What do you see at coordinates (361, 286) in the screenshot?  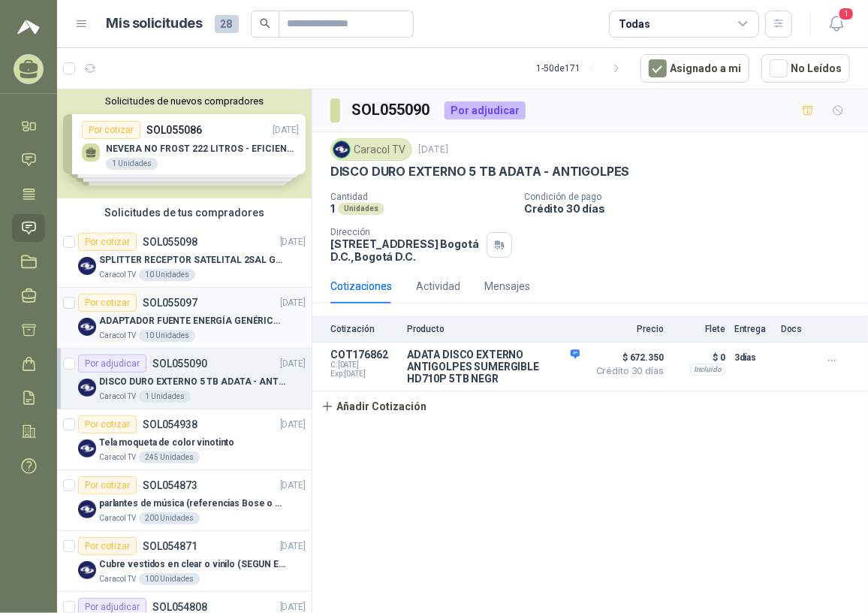 I see `div: Cotizaciones` at bounding box center [361, 286].